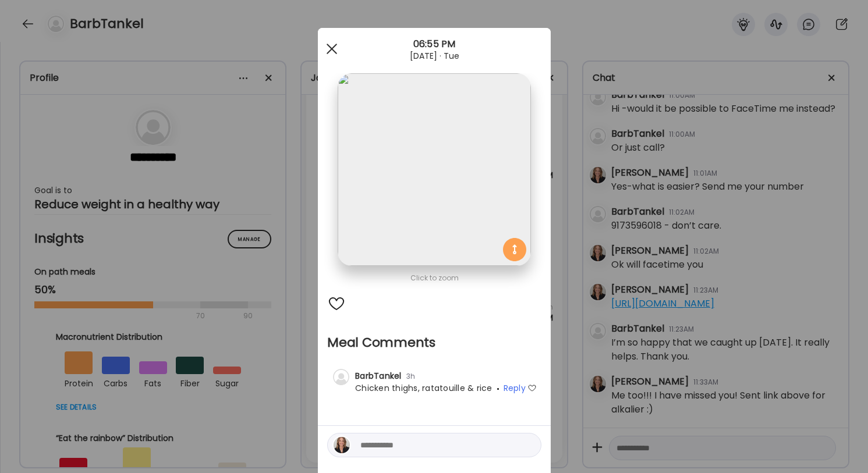 This screenshot has height=473, width=868. I want to click on img: images%2FJoeBajx8uKbvw9ASYgHnVCM2OOC3%2Fj5K3gHzKH47JGzSqDmvT%2F5JCTDgsikKcd6ea73PqY_1080, so click(434, 169).